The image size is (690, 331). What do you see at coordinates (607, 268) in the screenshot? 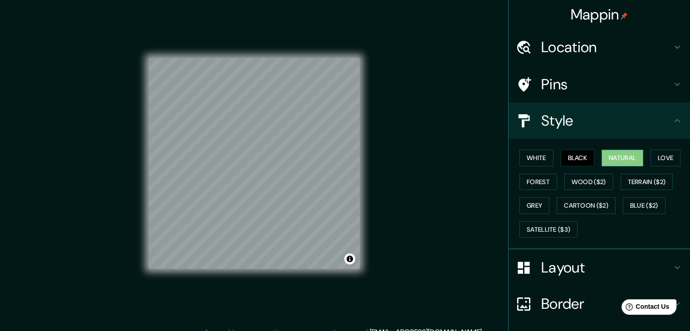
I see `h4: Layout` at bounding box center [607, 268].